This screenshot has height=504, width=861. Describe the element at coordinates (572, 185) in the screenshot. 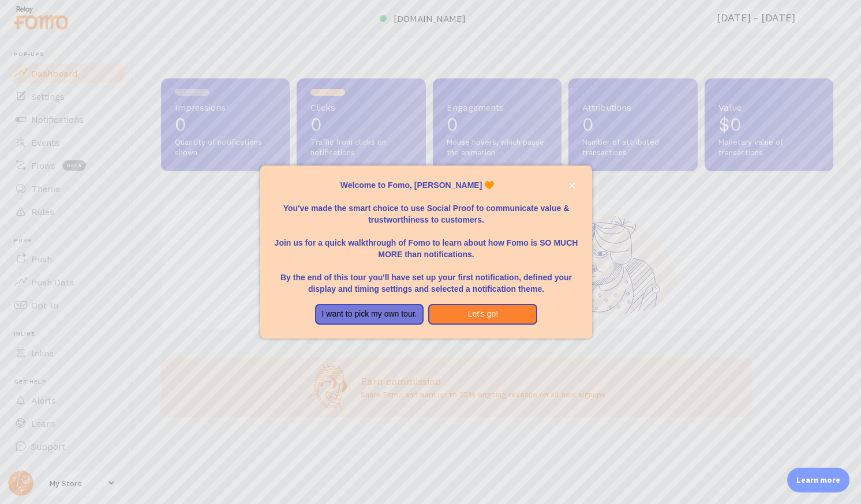

I see `button: close,` at that location.